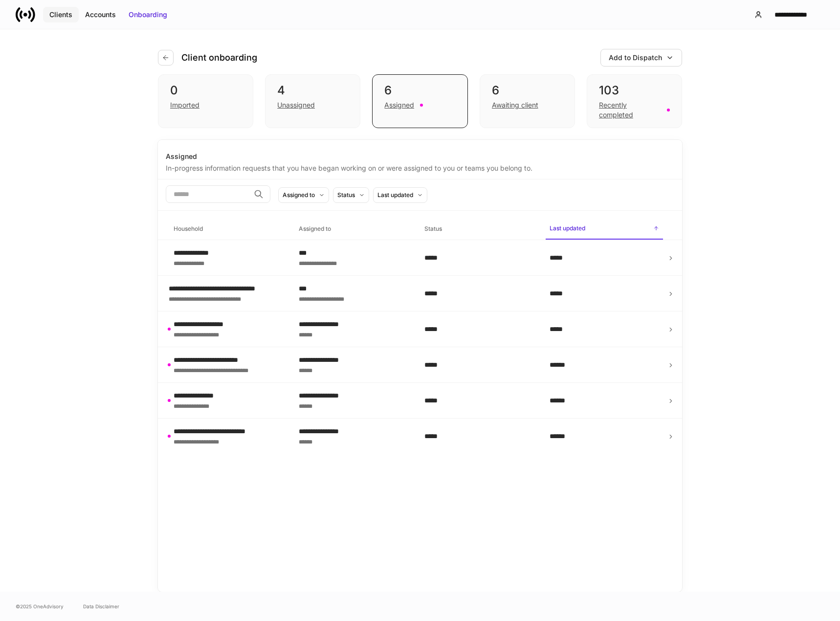 This screenshot has height=621, width=840. Describe the element at coordinates (567, 227) in the screenshot. I see `h6: Last updated` at that location.